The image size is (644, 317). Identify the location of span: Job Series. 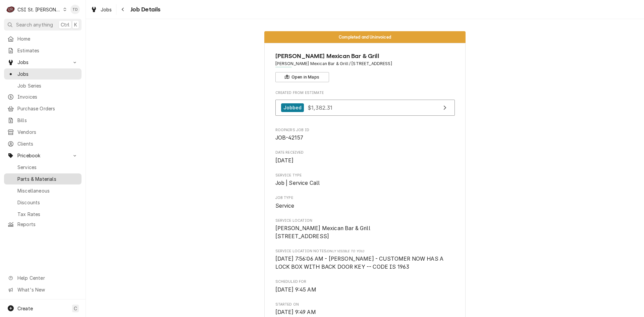
(47, 86).